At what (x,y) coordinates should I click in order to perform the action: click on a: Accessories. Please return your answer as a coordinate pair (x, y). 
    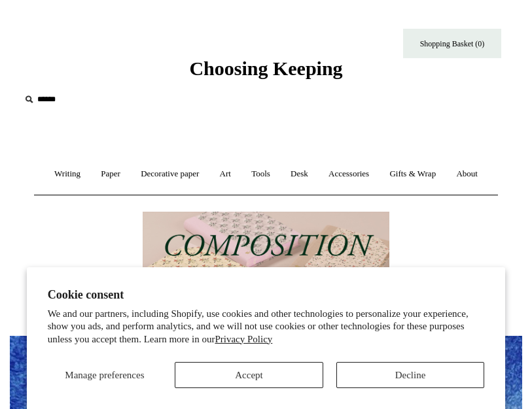
    Looking at the image, I should click on (348, 174).